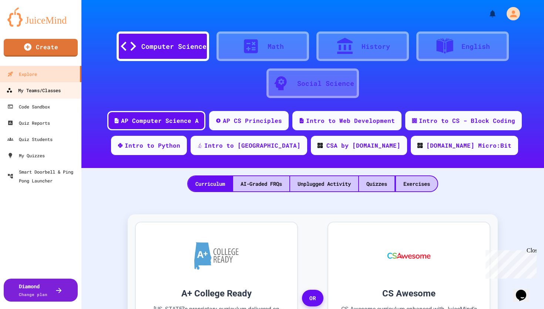 This screenshot has width=544, height=309. I want to click on img: A+ College Ready, so click(217, 256).